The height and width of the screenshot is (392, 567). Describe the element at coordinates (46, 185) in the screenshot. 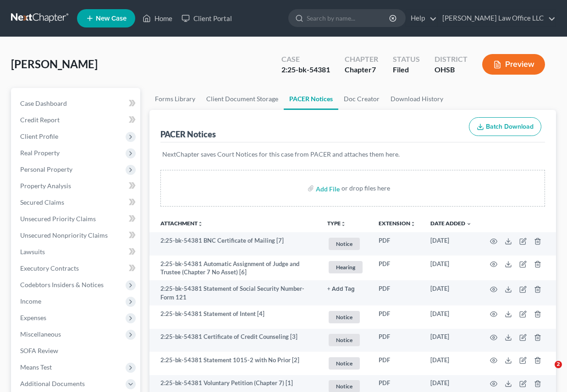

I see `span: Property Analysis` at that location.